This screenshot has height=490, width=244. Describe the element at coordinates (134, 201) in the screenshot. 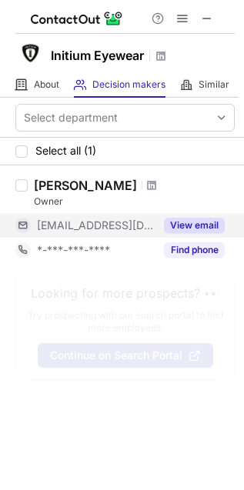

I see `div: Owner` at that location.